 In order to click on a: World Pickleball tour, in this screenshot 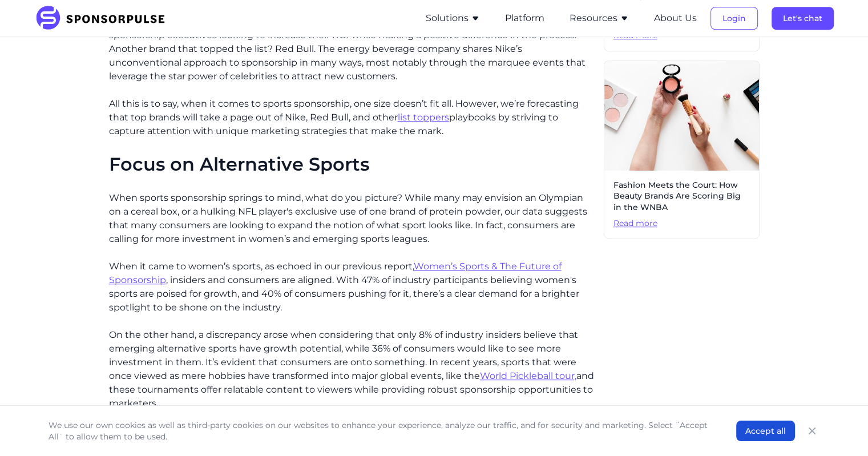, I will do `click(528, 376)`.